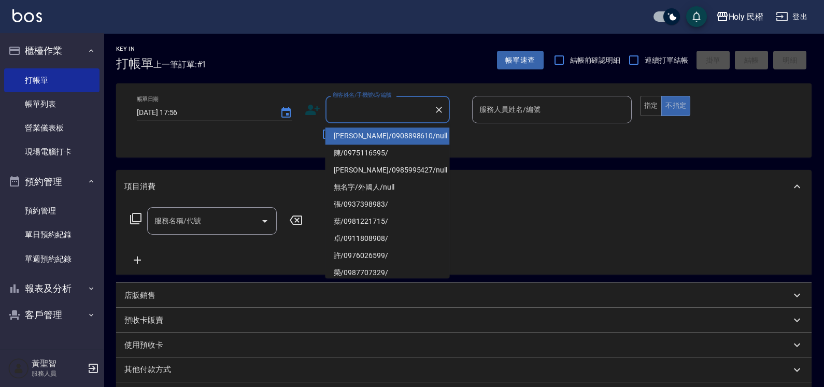  Describe the element at coordinates (203, 112) in the screenshot. I see `input: YYYY/MM/DD hh:mm` at that location.